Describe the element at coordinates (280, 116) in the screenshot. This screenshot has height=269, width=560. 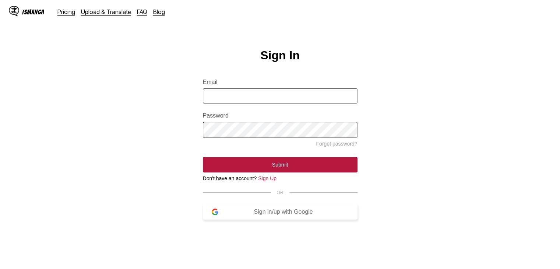
I see `label: Password` at that location.